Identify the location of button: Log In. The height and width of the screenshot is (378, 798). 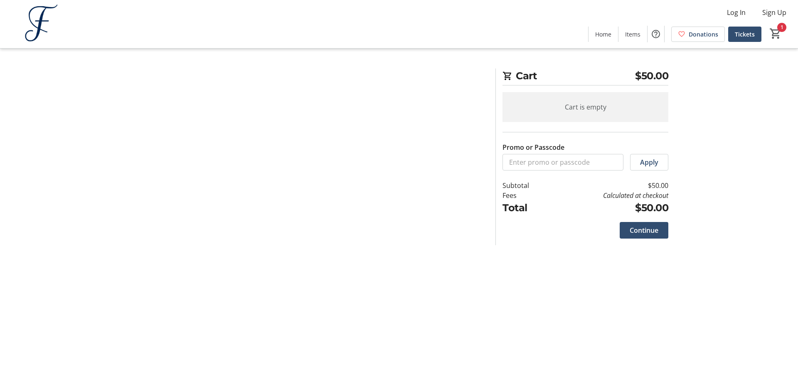
(736, 12).